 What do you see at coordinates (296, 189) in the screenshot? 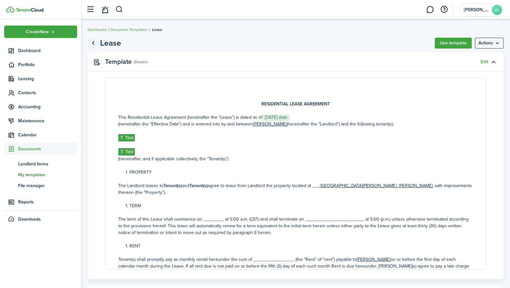
I see `p: The Landlord leases to and agree to lease from Landlord the property located at ___ , with improv...` at bounding box center [296, 189].